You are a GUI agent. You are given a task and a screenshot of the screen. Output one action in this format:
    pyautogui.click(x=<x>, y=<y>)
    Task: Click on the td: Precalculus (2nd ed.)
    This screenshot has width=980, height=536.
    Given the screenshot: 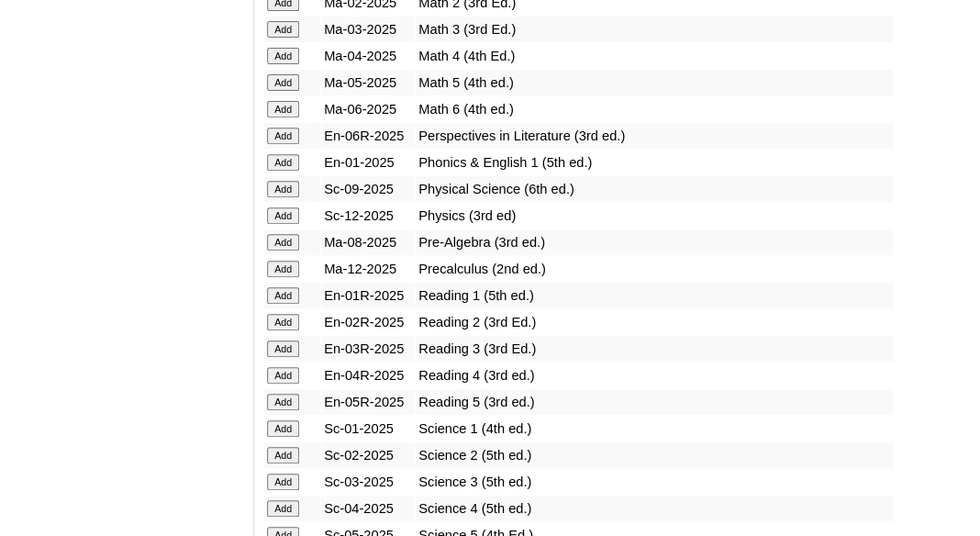 What is the action you would take?
    pyautogui.click(x=654, y=269)
    